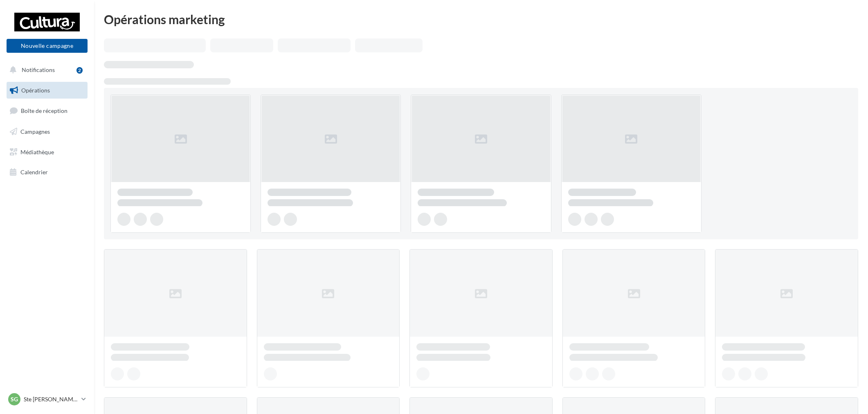  Describe the element at coordinates (36, 132) in the screenshot. I see `span: Campagnes` at that location.